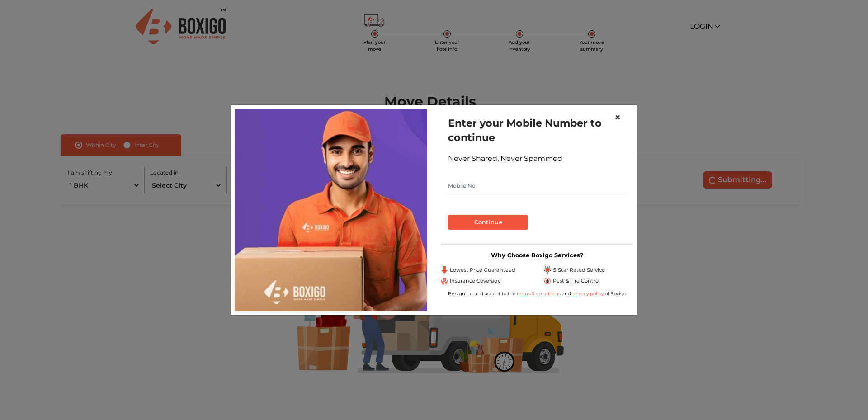 This screenshot has width=868, height=420. What do you see at coordinates (588, 294) in the screenshot?
I see `a: privacy policy` at bounding box center [588, 294].